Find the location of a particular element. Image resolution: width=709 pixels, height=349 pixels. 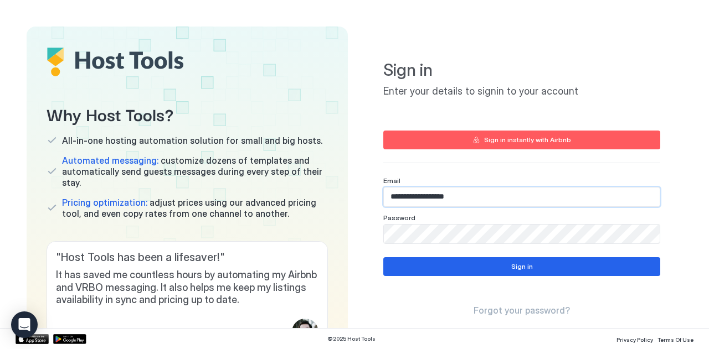

div: Sign in is located at coordinates (522, 267).